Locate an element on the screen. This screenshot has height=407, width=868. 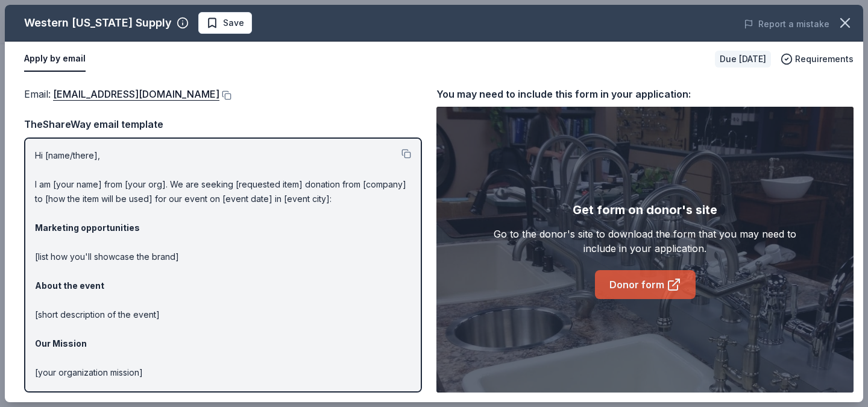
span: Save is located at coordinates (233, 23).